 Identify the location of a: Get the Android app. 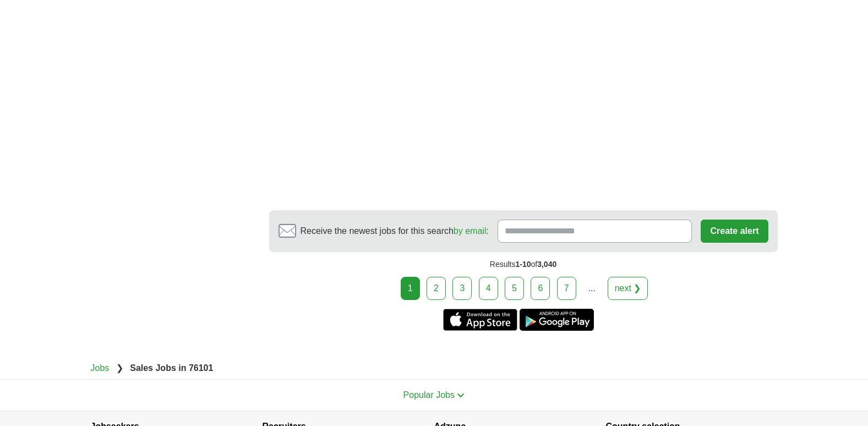
(556, 320).